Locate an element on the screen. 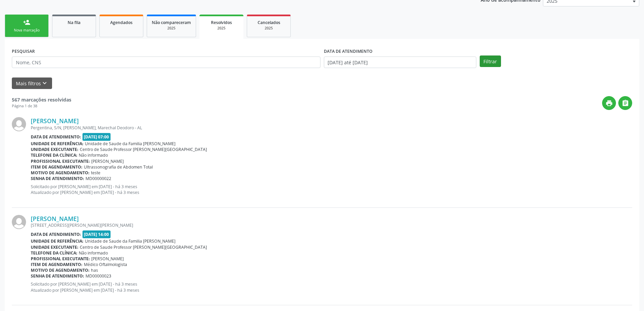 The height and width of the screenshot is (311, 644). span: MD00000023 is located at coordinates (98, 276).